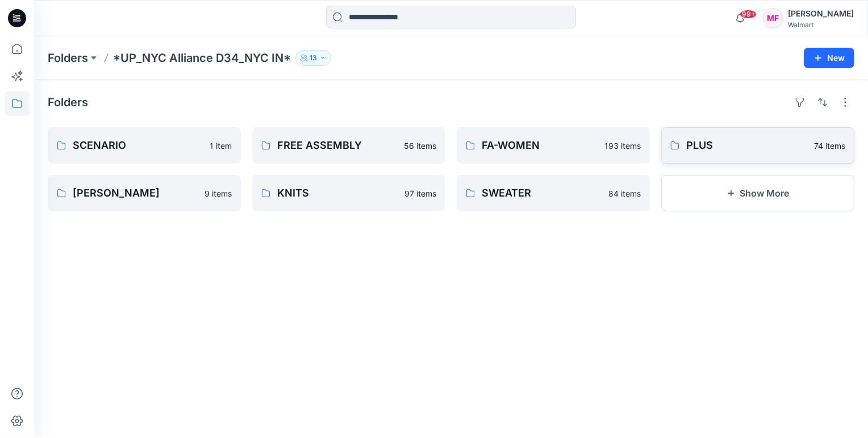 This screenshot has height=438, width=868. Describe the element at coordinates (623, 145) in the screenshot. I see `p: 193 items` at that location.